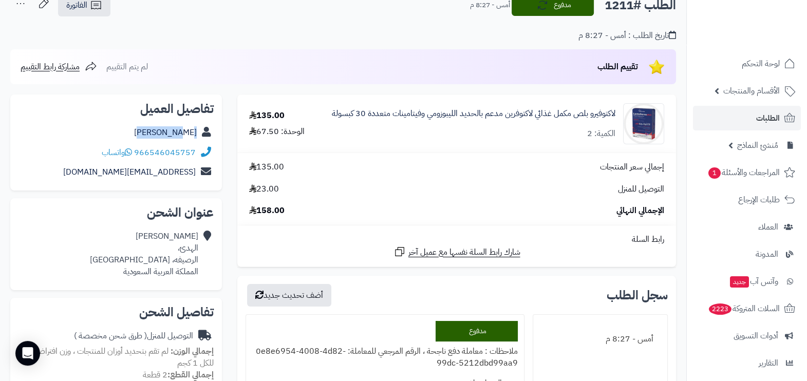 The height and width of the screenshot is (381, 807). What do you see at coordinates (264, 189) in the screenshot?
I see `span: 23.00` at bounding box center [264, 189].